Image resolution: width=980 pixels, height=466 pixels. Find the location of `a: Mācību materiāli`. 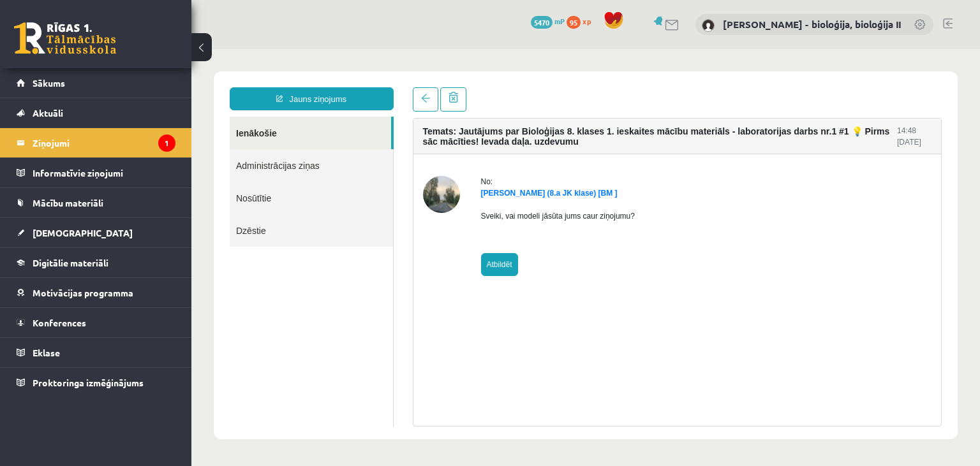

a: Mācību materiāli is located at coordinates (96, 203).